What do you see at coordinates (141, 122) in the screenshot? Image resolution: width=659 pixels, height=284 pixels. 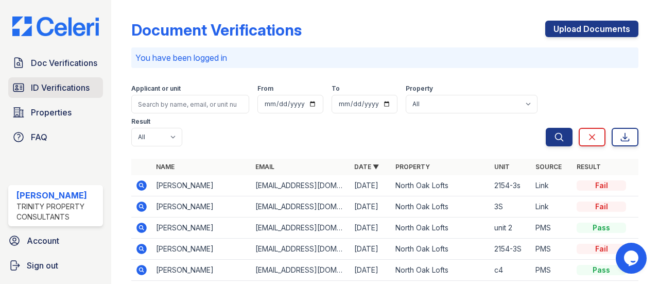 I see `label: Result` at bounding box center [141, 122].